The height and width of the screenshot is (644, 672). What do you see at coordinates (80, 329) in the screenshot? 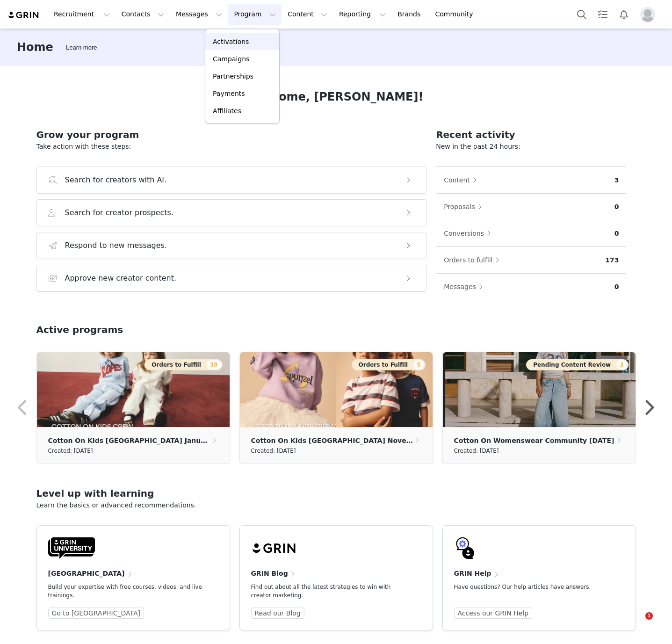
I see `h2: Active programs` at bounding box center [80, 329].